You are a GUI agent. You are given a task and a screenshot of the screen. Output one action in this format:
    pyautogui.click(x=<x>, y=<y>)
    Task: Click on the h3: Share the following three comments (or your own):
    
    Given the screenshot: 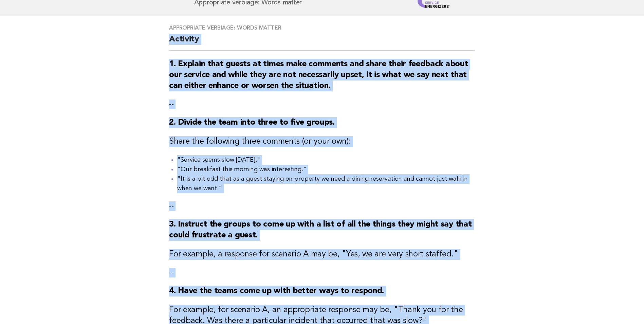 What is the action you would take?
    pyautogui.click(x=322, y=142)
    